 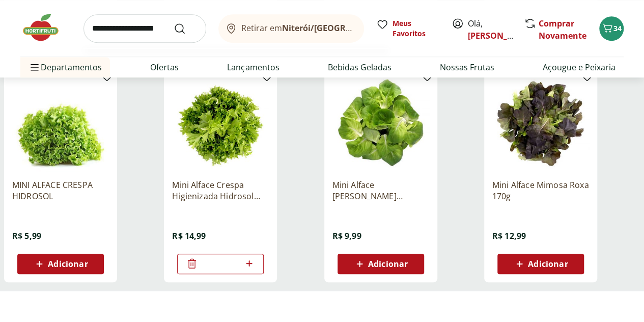 What do you see at coordinates (563, 30) in the screenshot?
I see `a: Comprar Novamente` at bounding box center [563, 30].